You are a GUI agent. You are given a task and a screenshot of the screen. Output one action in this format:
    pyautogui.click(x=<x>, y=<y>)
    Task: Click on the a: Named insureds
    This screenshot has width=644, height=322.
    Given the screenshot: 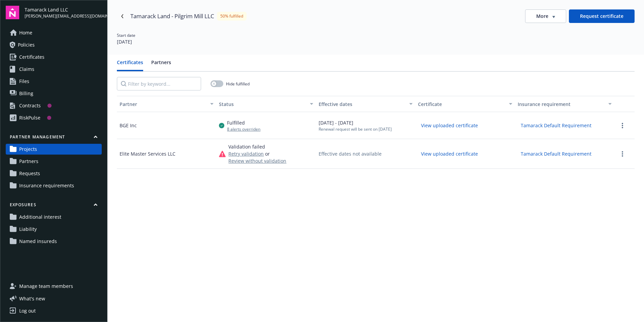 What is the action you would take?
    pyautogui.click(x=54, y=241)
    